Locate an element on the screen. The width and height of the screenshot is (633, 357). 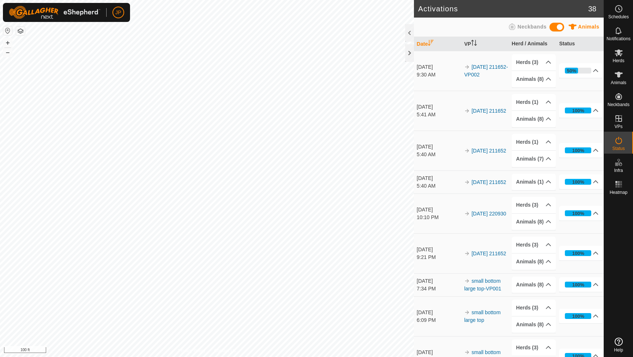
a: Contact Us is located at coordinates (224, 351).